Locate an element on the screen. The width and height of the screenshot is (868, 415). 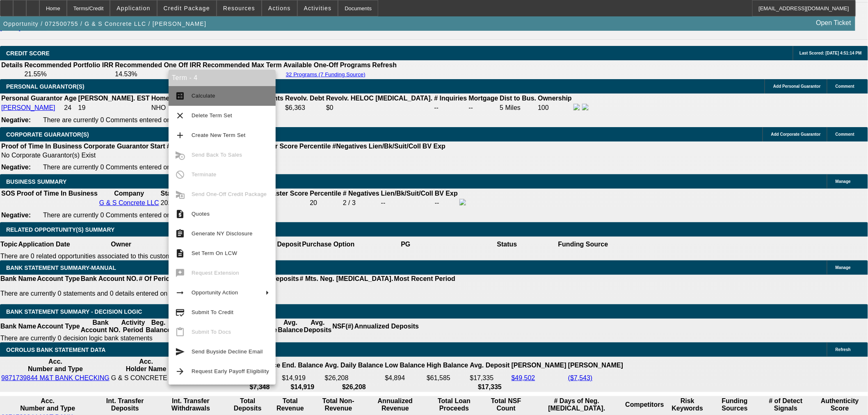
th: # Of Periods is located at coordinates (159, 279).